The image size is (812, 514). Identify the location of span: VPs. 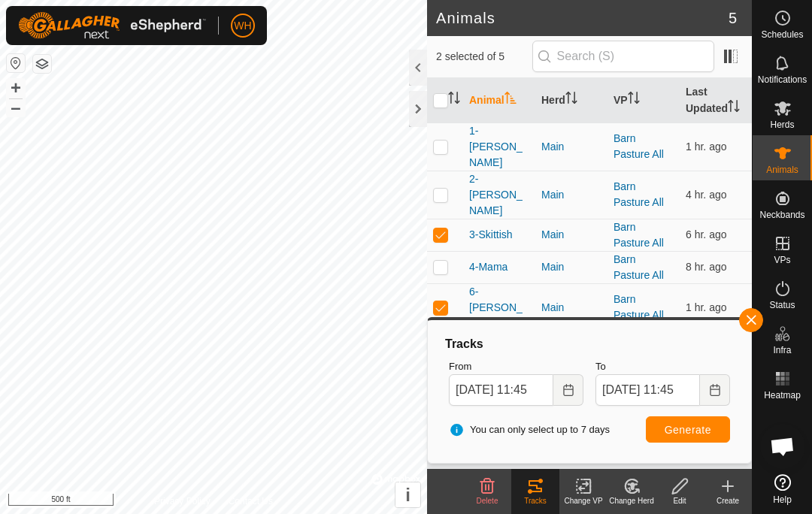
(782, 260).